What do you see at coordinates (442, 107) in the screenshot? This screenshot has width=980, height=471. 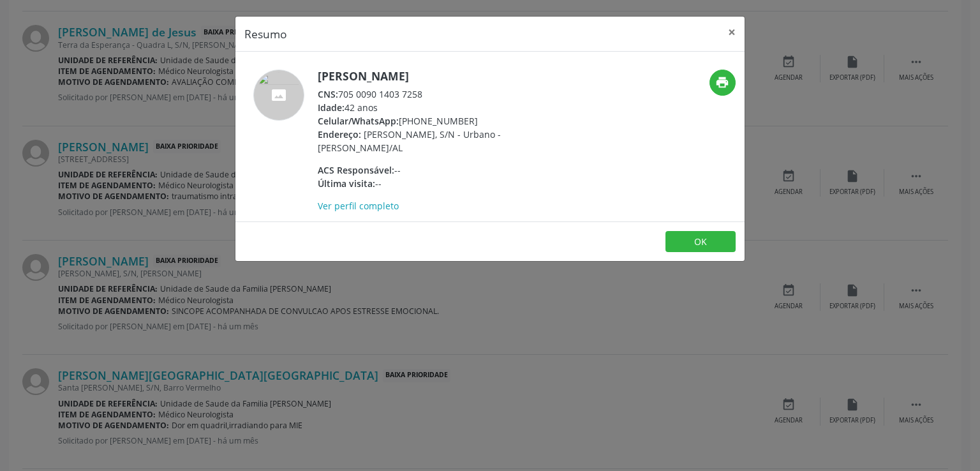 I see `div: 42 anos` at bounding box center [442, 107].